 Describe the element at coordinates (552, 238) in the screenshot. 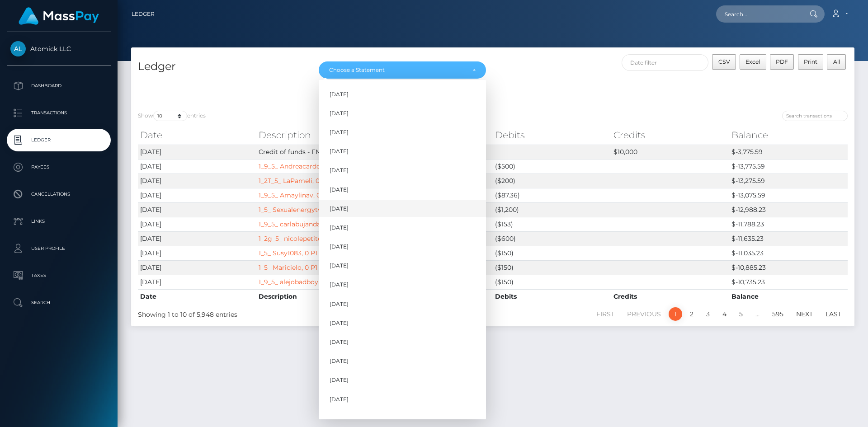

I see `td: ($600)` at that location.